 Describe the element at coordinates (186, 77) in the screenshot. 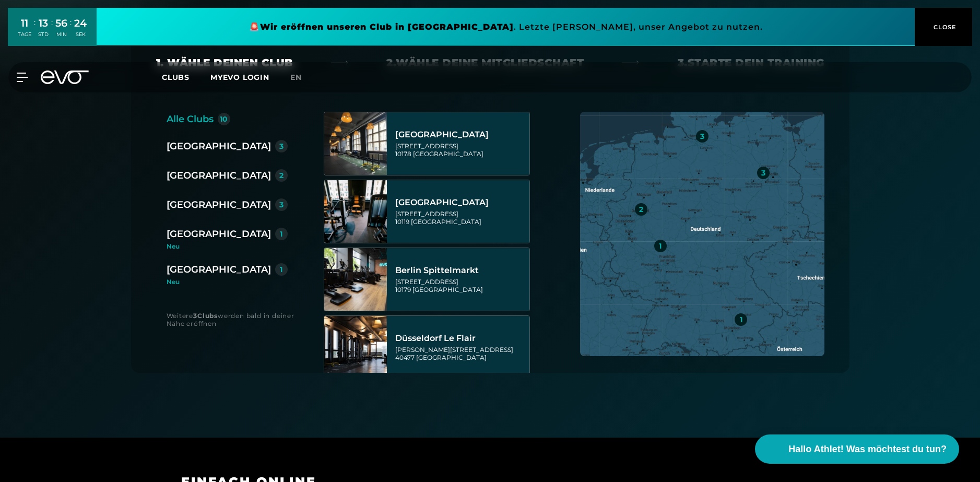

I see `a: Clubs` at that location.